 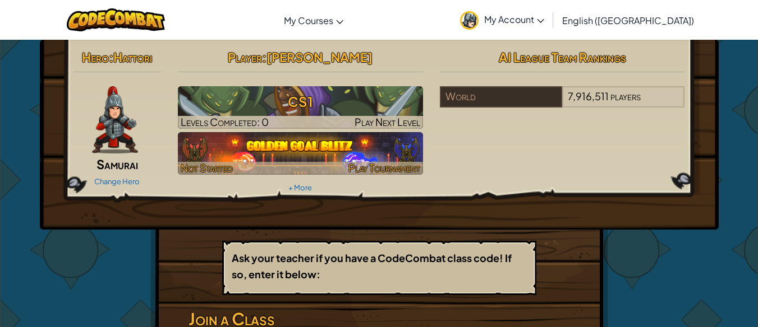 What do you see at coordinates (95, 57) in the screenshot?
I see `span: Hero` at bounding box center [95, 57].